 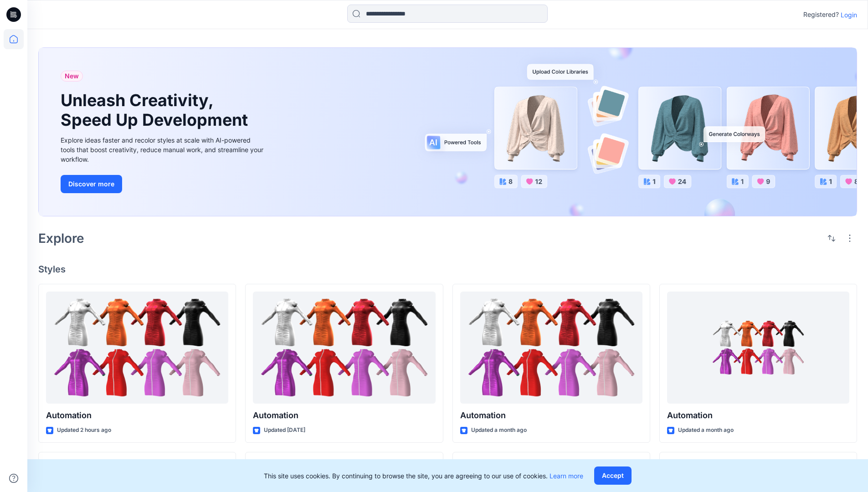 I want to click on a: Learn more, so click(x=566, y=476).